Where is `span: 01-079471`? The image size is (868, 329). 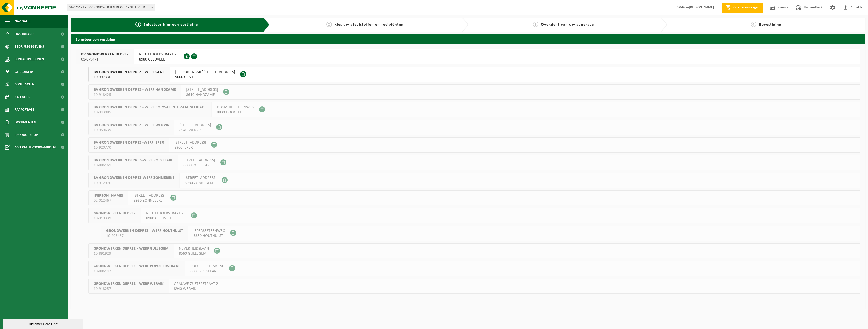 span: 01-079471 is located at coordinates (105, 60).